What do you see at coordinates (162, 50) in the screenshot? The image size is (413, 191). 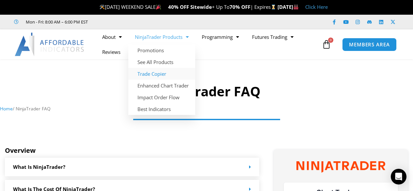 I see `a: Promotions` at bounding box center [162, 50].